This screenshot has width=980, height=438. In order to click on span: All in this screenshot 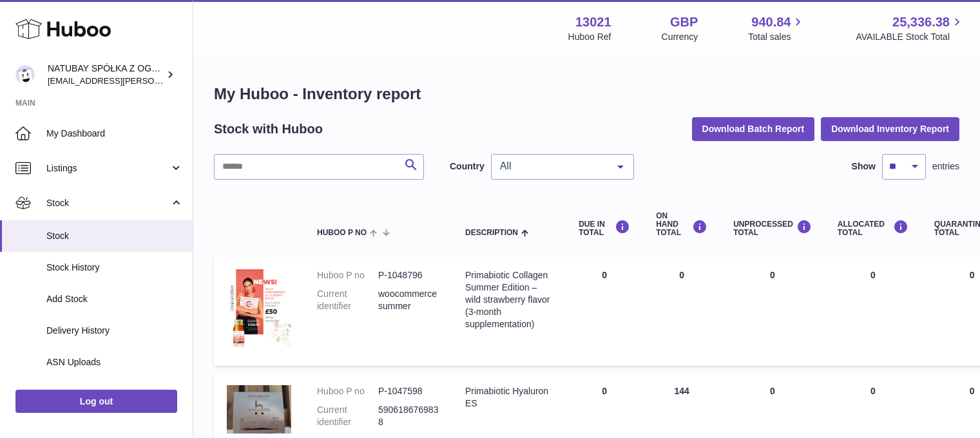, I will do `click(552, 166)`.